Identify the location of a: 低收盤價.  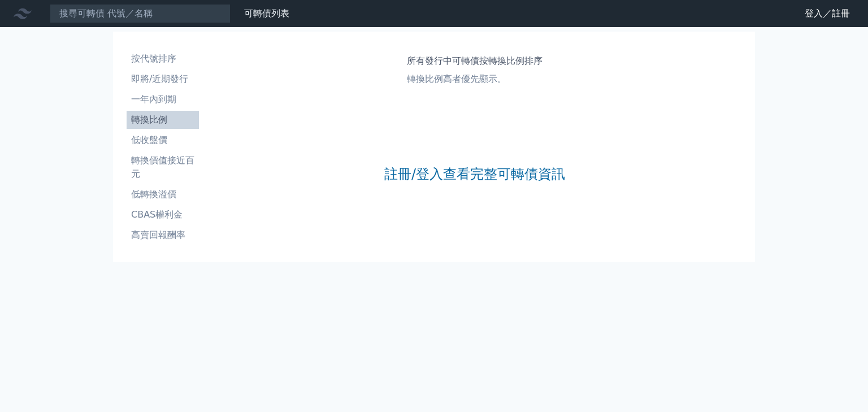
(163, 140).